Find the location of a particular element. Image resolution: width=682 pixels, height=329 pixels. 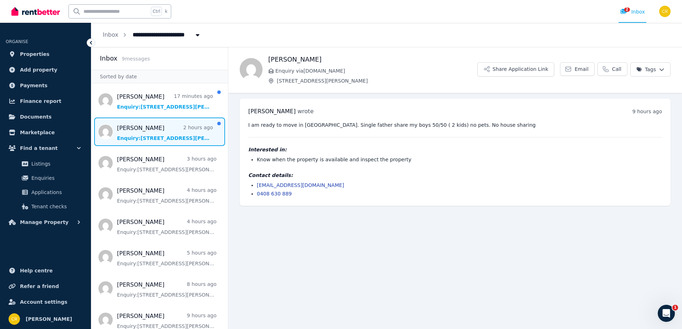

a: Tenant checks is located at coordinates (45, 207).